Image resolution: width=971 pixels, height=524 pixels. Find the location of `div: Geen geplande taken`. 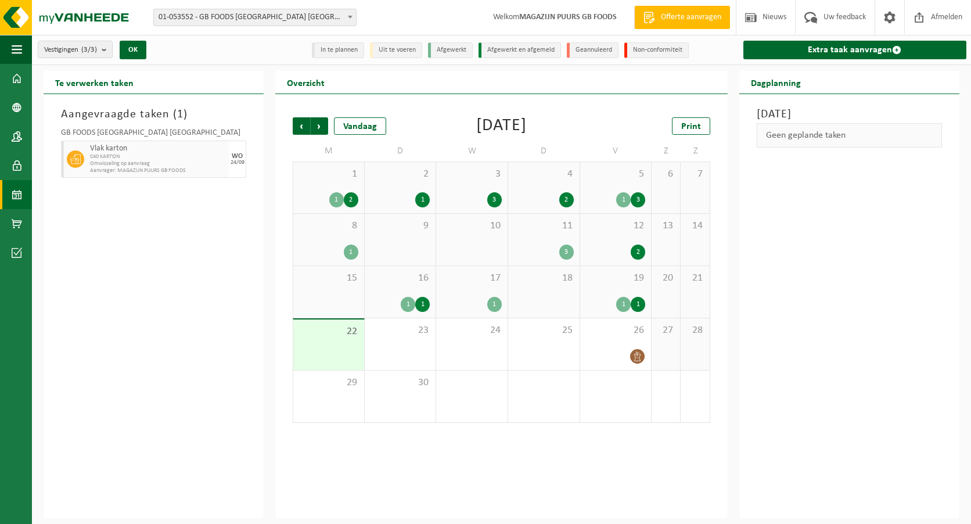

div: Geen geplande taken is located at coordinates (849, 135).